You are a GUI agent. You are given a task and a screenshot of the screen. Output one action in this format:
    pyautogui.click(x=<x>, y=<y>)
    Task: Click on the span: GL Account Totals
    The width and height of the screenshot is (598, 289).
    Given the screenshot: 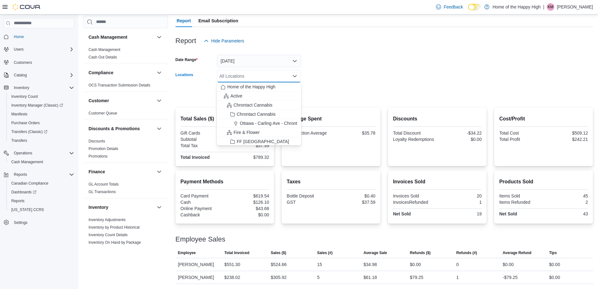 What is the action you would take?
    pyautogui.click(x=104, y=184)
    